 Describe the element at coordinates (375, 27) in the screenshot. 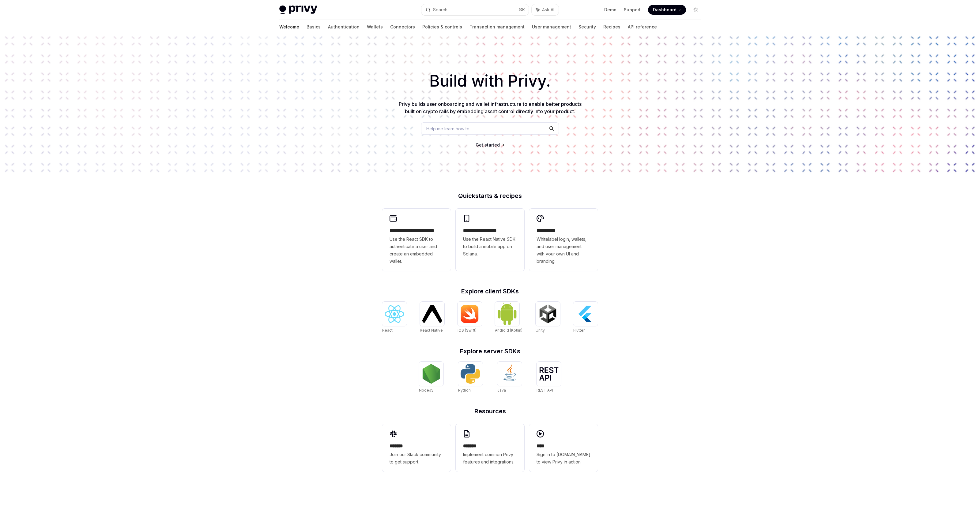

I see `a: Wallets` at that location.